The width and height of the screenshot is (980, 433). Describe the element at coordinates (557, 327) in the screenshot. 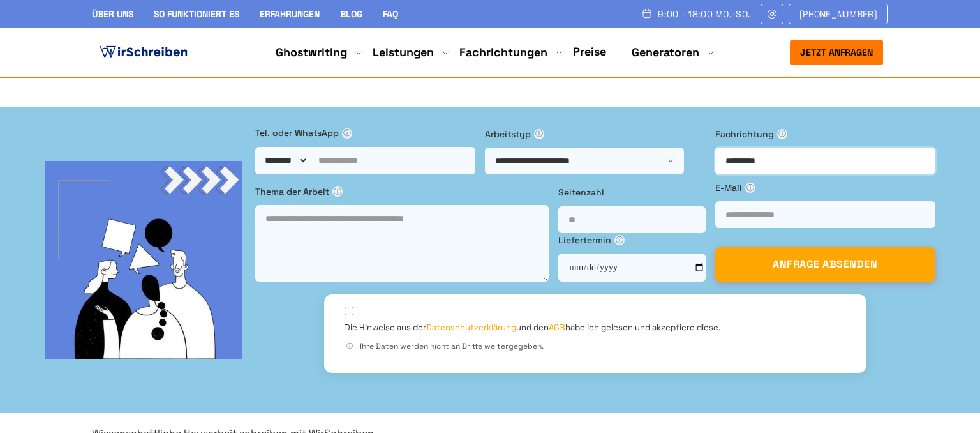

I see `a: AGB` at that location.